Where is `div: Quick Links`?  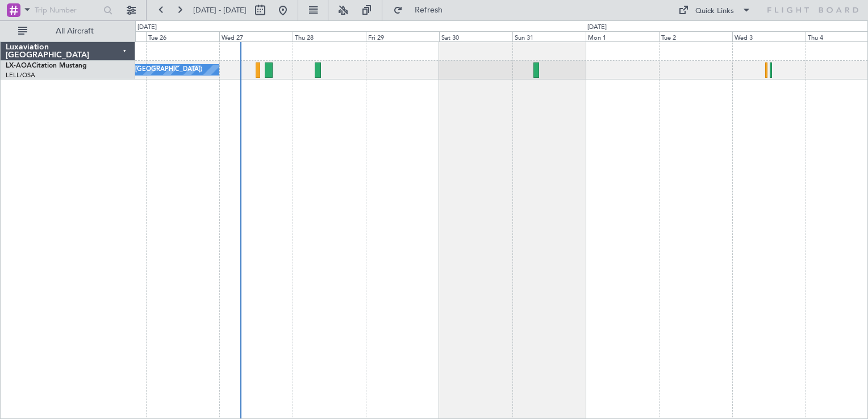
div: Quick Links is located at coordinates (714, 11).